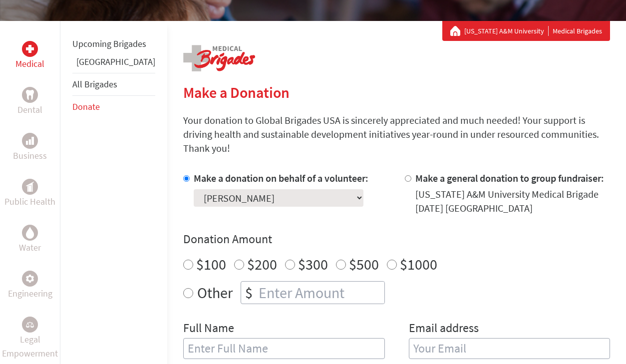 The height and width of the screenshot is (364, 626). Describe the element at coordinates (510, 178) in the screenshot. I see `label: Make a general donation to group fundraiser:` at that location.